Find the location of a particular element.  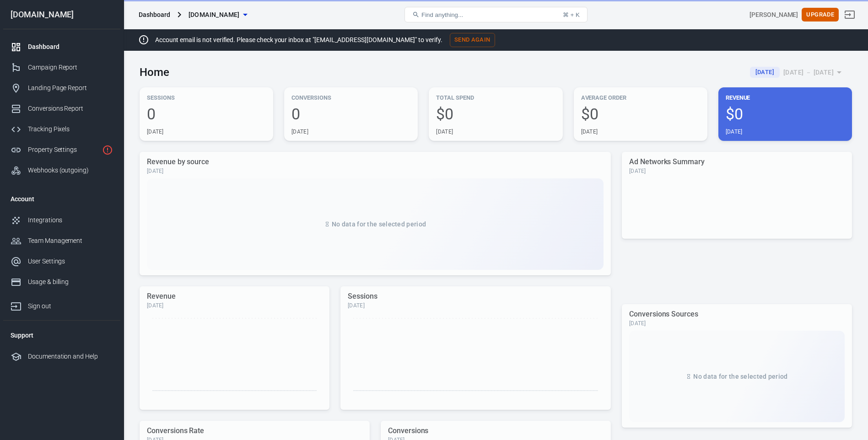

a: Webhooks (outgoing) is located at coordinates (62, 171).